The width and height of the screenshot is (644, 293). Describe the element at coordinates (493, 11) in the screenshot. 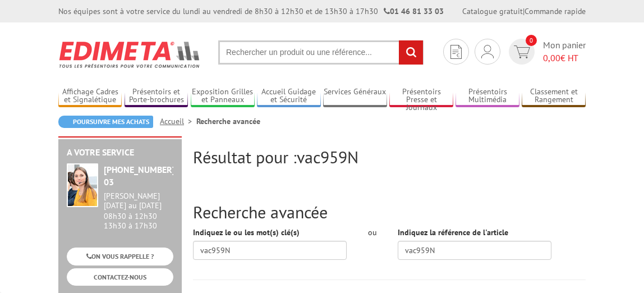

I see `a: Catalogue gratuit` at that location.